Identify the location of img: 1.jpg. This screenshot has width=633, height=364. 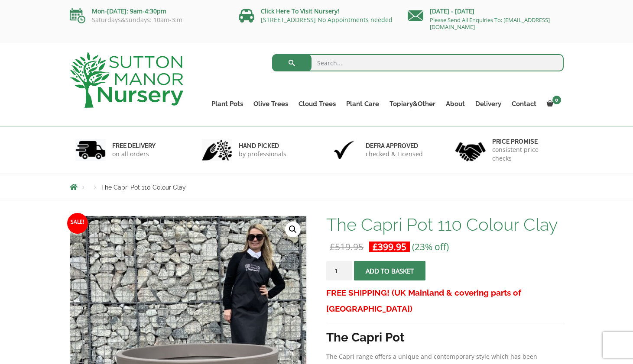
(90, 150).